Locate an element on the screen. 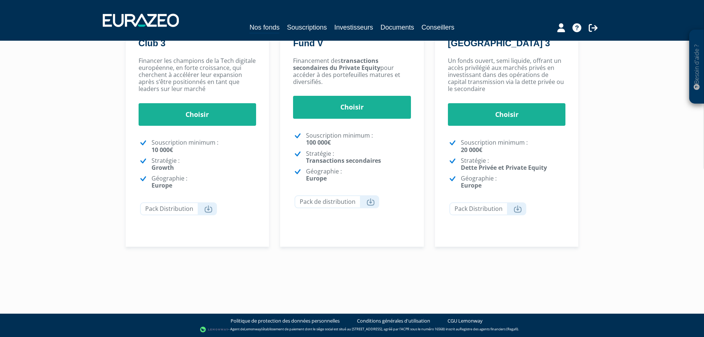 The width and height of the screenshot is (704, 337). a: Documents is located at coordinates (397, 27).